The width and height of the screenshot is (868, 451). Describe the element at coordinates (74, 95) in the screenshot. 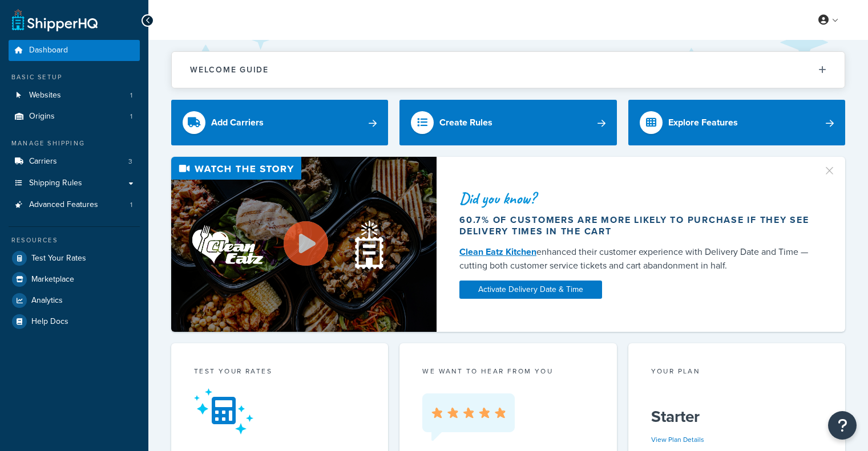

I see `a: Websites1` at that location.